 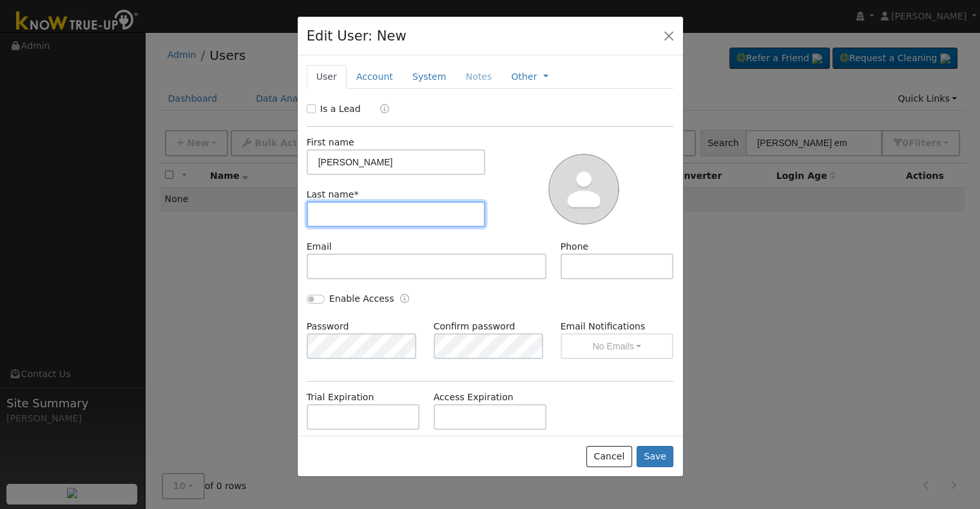 What do you see at coordinates (524, 77) in the screenshot?
I see `a: Other` at bounding box center [524, 77].